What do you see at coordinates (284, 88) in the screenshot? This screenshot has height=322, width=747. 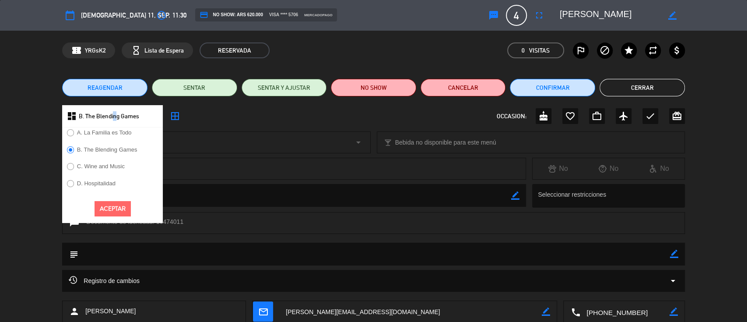 I see `button: SENTAR Y AJUSTAR` at bounding box center [284, 88].